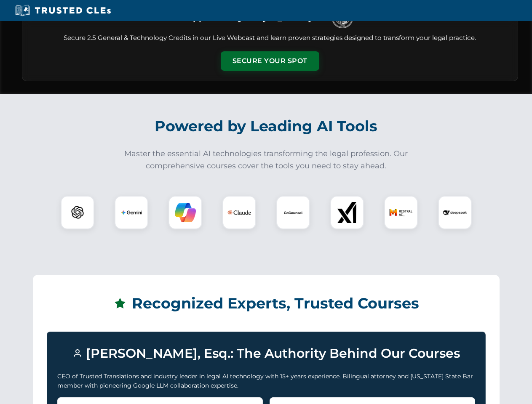 This screenshot has height=404, width=532. What do you see at coordinates (401, 212) in the screenshot?
I see `div: Mistral AI` at bounding box center [401, 212].